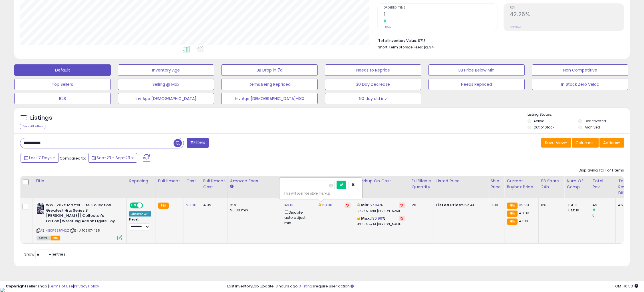  I want to click on span: 40.33, so click(524, 213).